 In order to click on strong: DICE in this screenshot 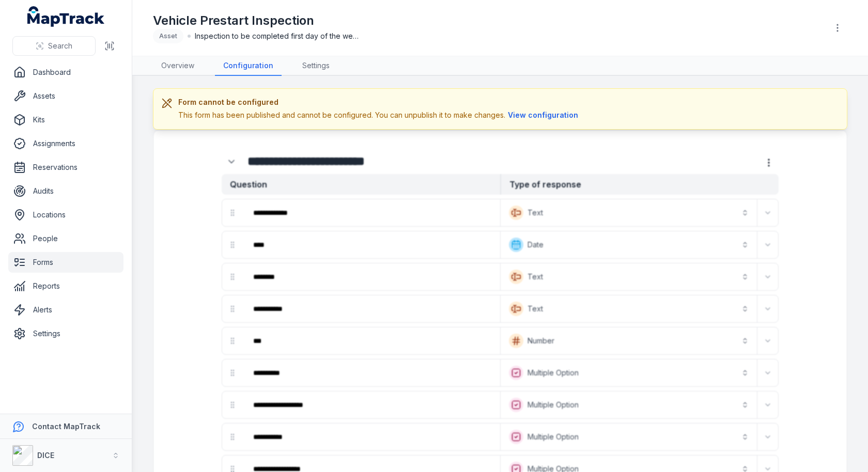, I will do `click(46, 455)`.